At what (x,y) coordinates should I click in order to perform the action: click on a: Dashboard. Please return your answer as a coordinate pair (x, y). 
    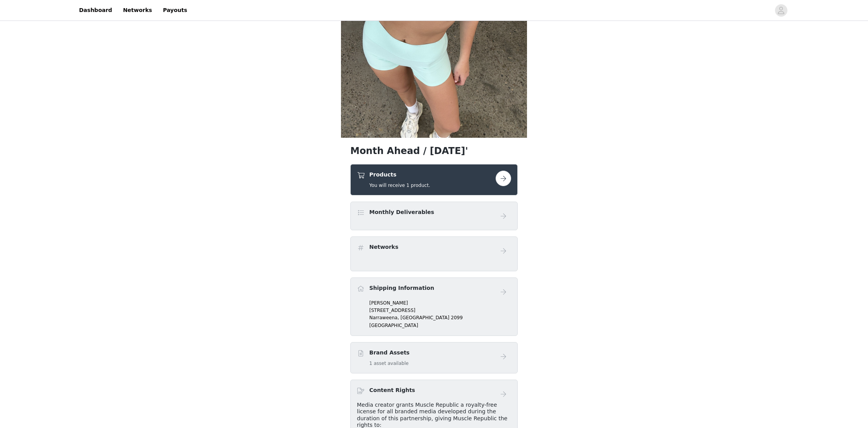
    Looking at the image, I should click on (96, 10).